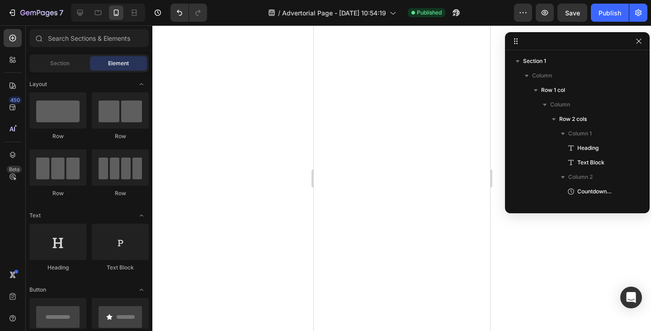 The image size is (651, 331). What do you see at coordinates (591, 162) in the screenshot?
I see `span: Text Block` at bounding box center [591, 162].